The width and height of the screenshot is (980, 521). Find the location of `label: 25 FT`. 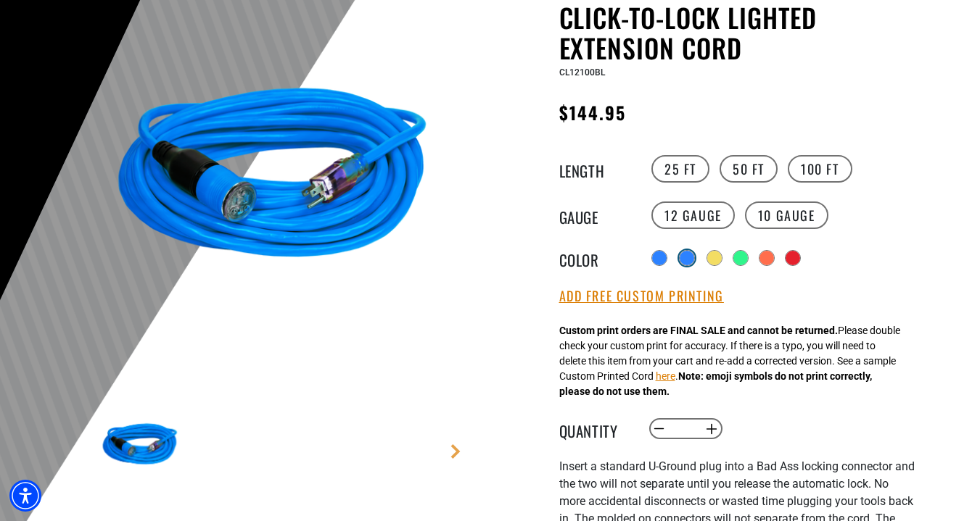

label: 25 FT is located at coordinates (680, 168).